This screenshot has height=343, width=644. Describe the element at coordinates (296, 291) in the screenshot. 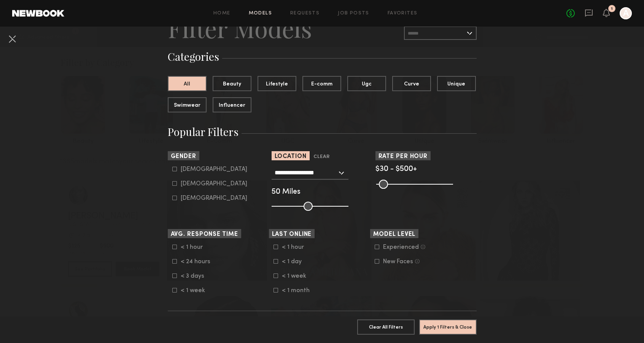

I see `div: < 1 month` at that location.